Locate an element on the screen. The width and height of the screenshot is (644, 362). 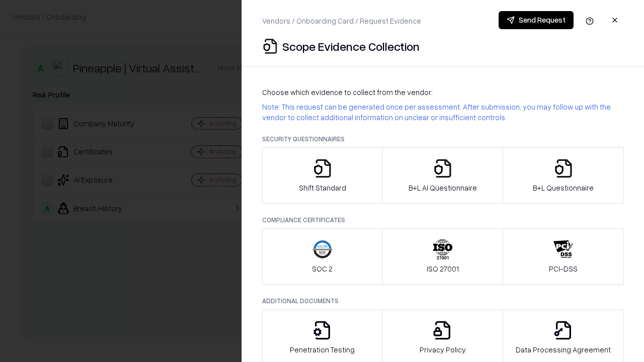
p: SOC 2 is located at coordinates (322, 269).